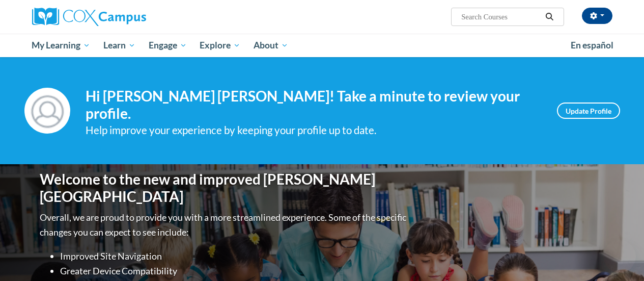 Image resolution: width=644 pixels, height=281 pixels. What do you see at coordinates (224, 225) in the screenshot?
I see `p: Overall, we are proud to provide you with a more streamlined experience. Some of the specific cha...` at bounding box center [224, 225].